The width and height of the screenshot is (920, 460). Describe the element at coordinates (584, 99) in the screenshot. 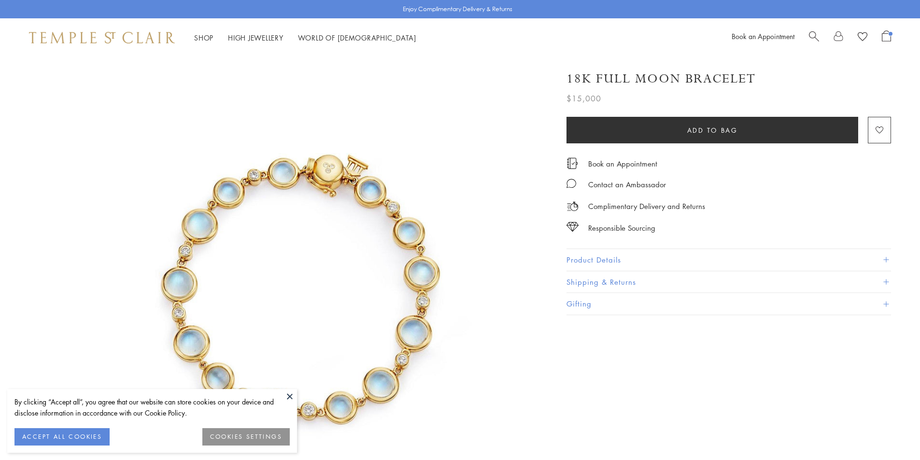

I see `span: $15,000` at that location.